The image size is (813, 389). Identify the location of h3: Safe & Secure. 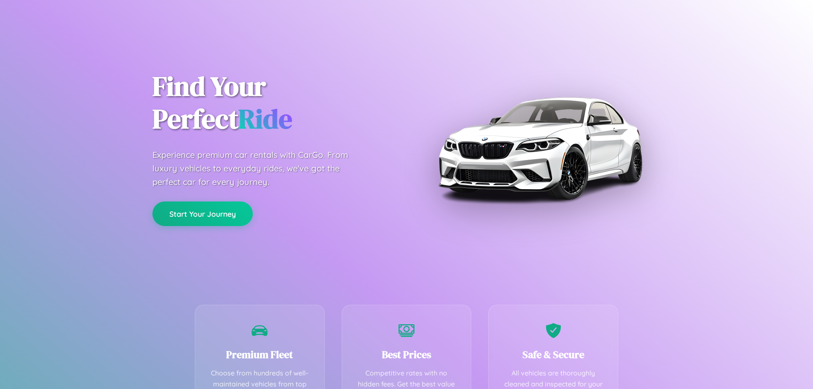
(553, 355).